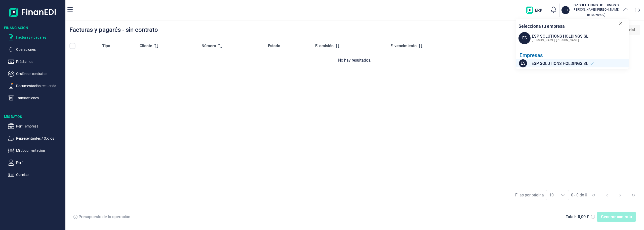 This screenshot has height=230, width=644. Describe the element at coordinates (574, 55) in the screenshot. I see `div: Empresas` at that location.